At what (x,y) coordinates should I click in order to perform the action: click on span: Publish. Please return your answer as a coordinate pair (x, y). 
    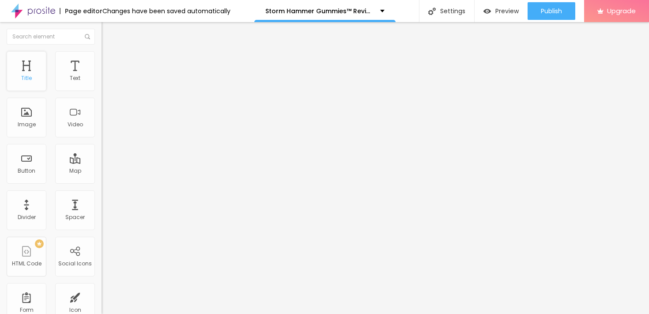
    Looking at the image, I should click on (552, 11).